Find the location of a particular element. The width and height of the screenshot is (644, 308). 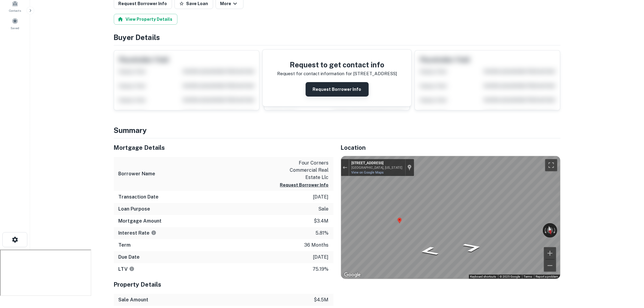

h5: Location is located at coordinates (450, 148).